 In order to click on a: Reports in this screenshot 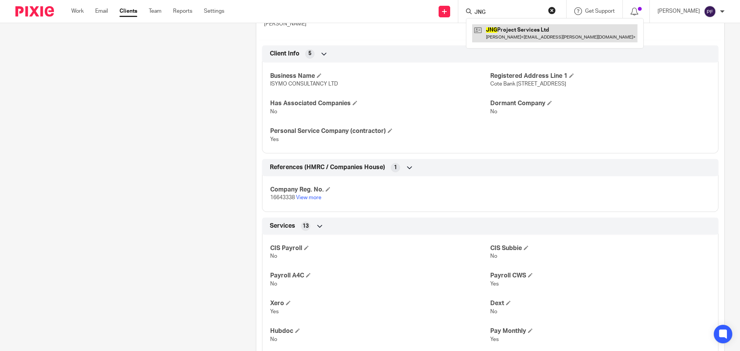, I will do `click(183, 11)`.